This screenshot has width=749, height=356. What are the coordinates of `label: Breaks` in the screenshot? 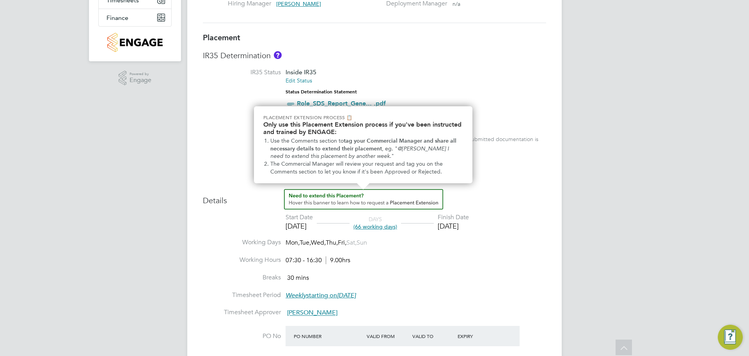 It's located at (242, 277).